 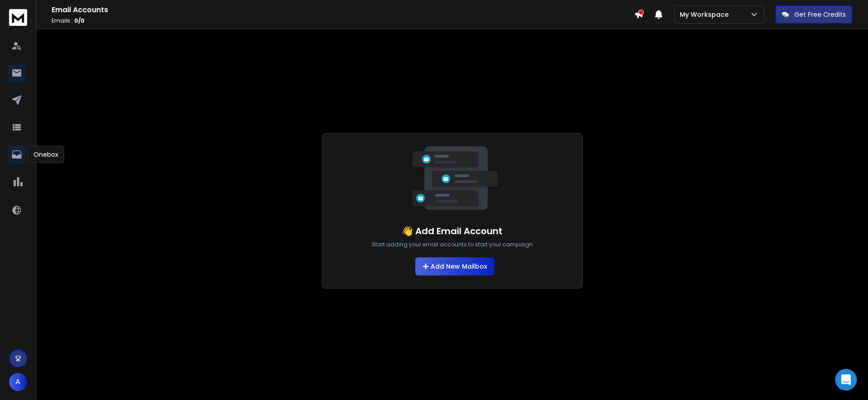 What do you see at coordinates (455, 266) in the screenshot?
I see `button: Add New Mailbox` at bounding box center [455, 266].